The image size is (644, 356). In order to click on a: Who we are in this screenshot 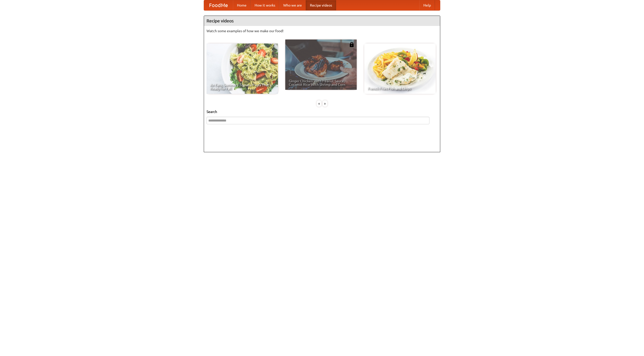, I will do `click(293, 5)`.